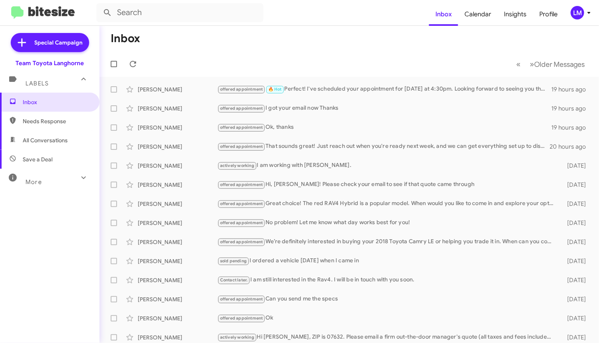 This screenshot has height=343, width=599. What do you see at coordinates (33, 182) in the screenshot?
I see `span: More` at bounding box center [33, 182].